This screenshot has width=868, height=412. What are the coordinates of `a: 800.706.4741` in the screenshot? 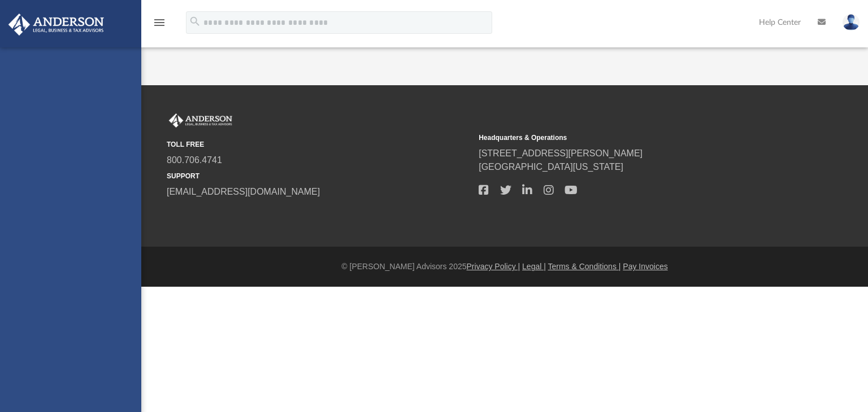 It's located at (194, 160).